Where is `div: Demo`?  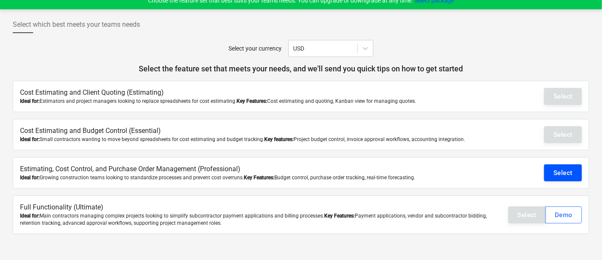
div: Demo is located at coordinates (564, 215).